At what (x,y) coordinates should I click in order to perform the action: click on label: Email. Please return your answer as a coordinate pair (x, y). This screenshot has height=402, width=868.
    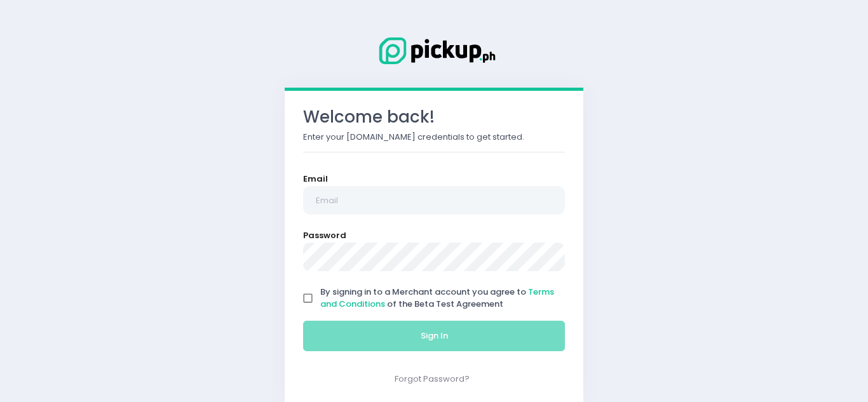
    Looking at the image, I should click on (315, 179).